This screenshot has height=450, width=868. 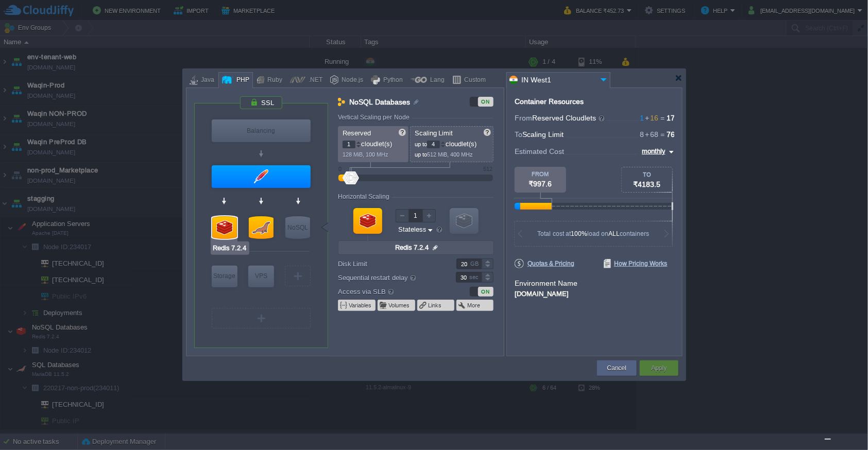 I want to click on span: Reserved Cloudlets, so click(x=569, y=118).